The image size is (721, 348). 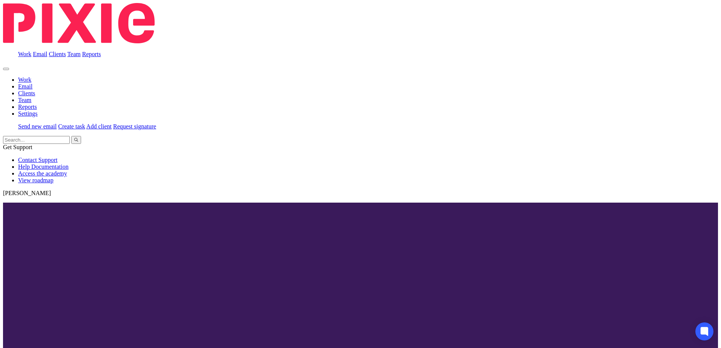 What do you see at coordinates (135, 126) in the screenshot?
I see `a: Request signature` at bounding box center [135, 126].